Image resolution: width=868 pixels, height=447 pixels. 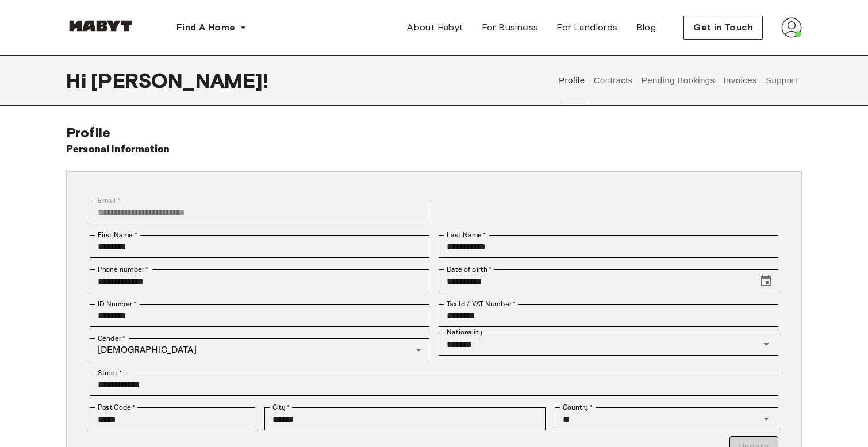 What do you see at coordinates (577, 407) in the screenshot?
I see `label: Country` at bounding box center [577, 407].